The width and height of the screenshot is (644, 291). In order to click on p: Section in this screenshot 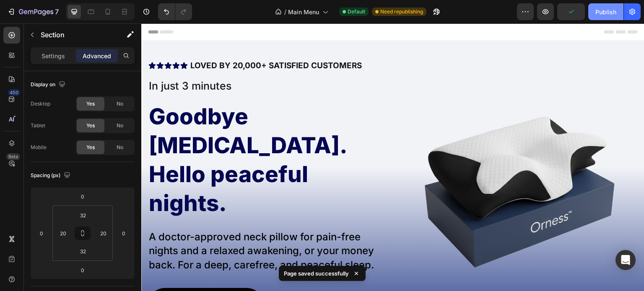, I will do `click(75, 35)`.